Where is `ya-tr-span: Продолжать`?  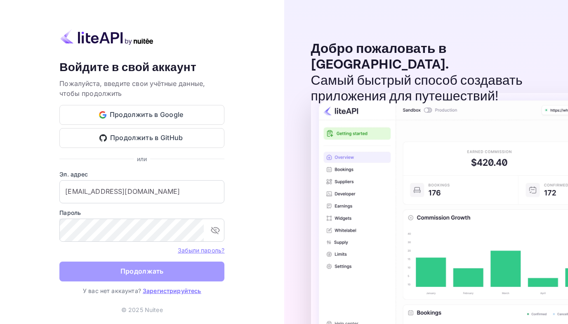
ya-tr-span: Продолжать is located at coordinates (142, 271).